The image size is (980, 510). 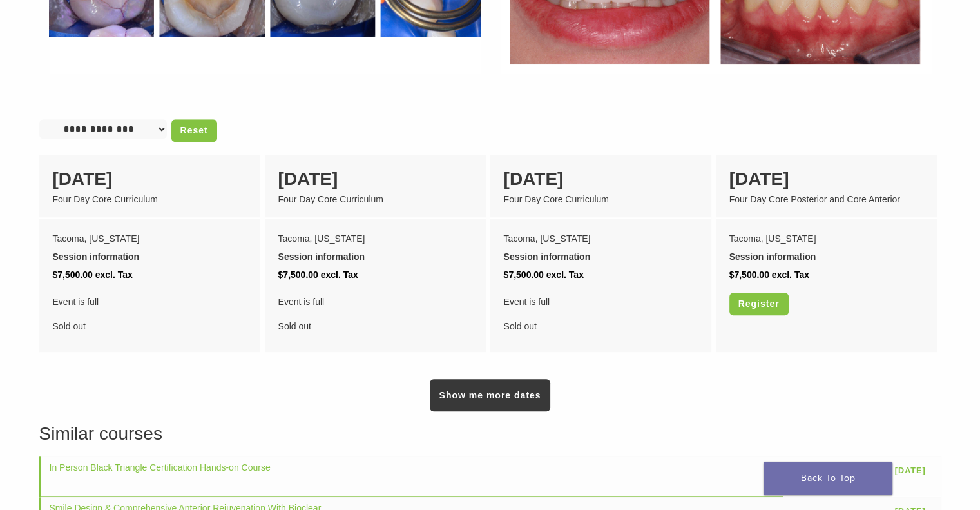 What do you see at coordinates (159, 468) in the screenshot?
I see `a: In Person Black Triangle Certification Hands-on Course` at bounding box center [159, 468].